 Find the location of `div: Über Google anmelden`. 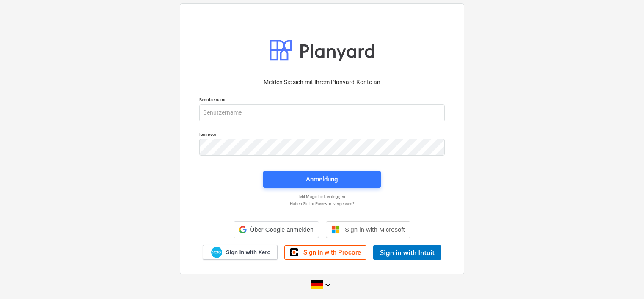

div: Über Google anmelden is located at coordinates (276, 230).